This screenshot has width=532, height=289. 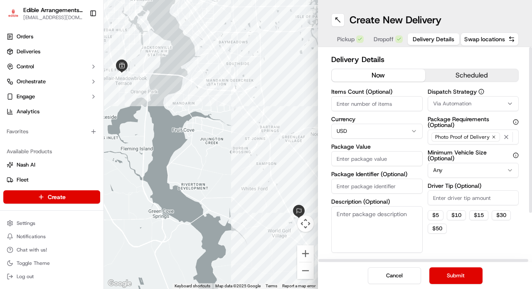 What do you see at coordinates (52, 180) in the screenshot?
I see `a: Fleet` at bounding box center [52, 180].